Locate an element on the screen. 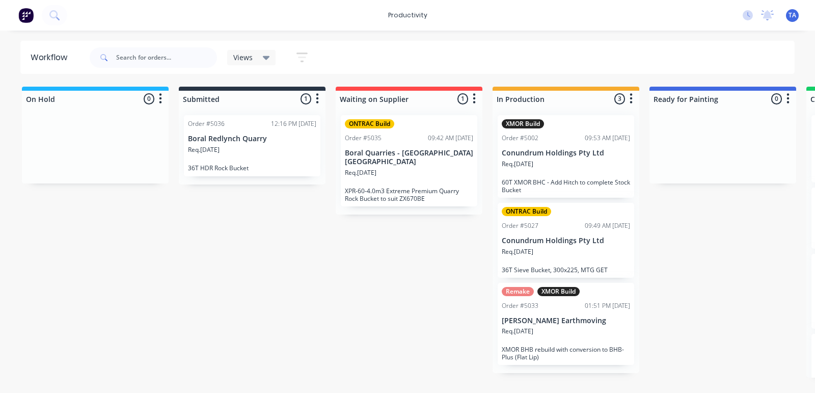  p: 60T XMOR BHC - Add Hitch to complete Stock Bucket is located at coordinates (566, 186).